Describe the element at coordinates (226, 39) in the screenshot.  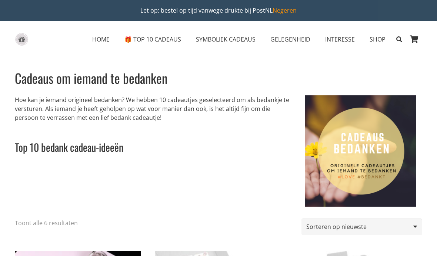
I see `span: SYMBOLIEK CADEAUS` at that location.